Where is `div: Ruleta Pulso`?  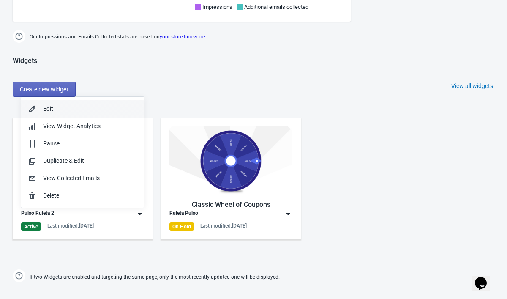 div: Ruleta Pulso is located at coordinates (184, 214).